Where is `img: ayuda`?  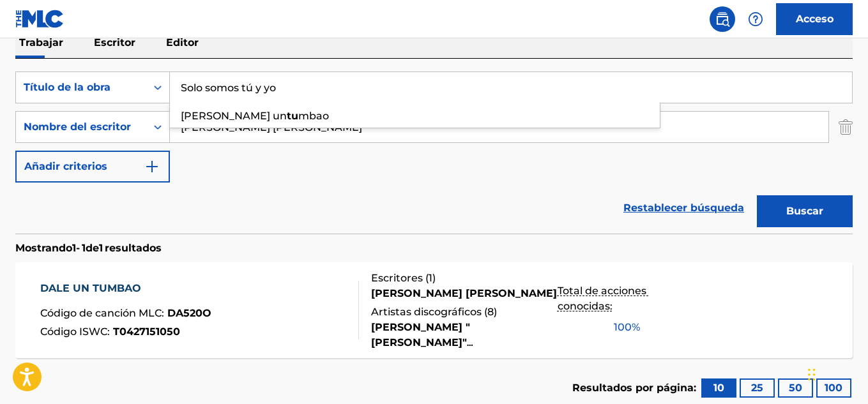 img: ayuda is located at coordinates (756, 19).